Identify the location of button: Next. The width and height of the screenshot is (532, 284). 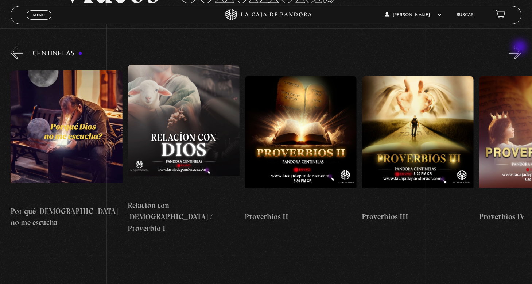
(515, 53).